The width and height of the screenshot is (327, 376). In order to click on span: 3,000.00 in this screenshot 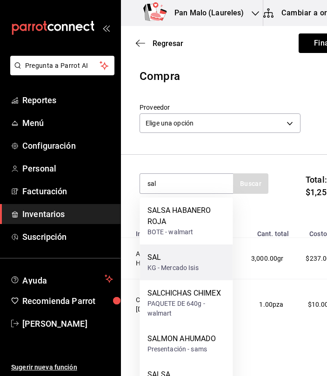, I will do `click(264, 259)`.